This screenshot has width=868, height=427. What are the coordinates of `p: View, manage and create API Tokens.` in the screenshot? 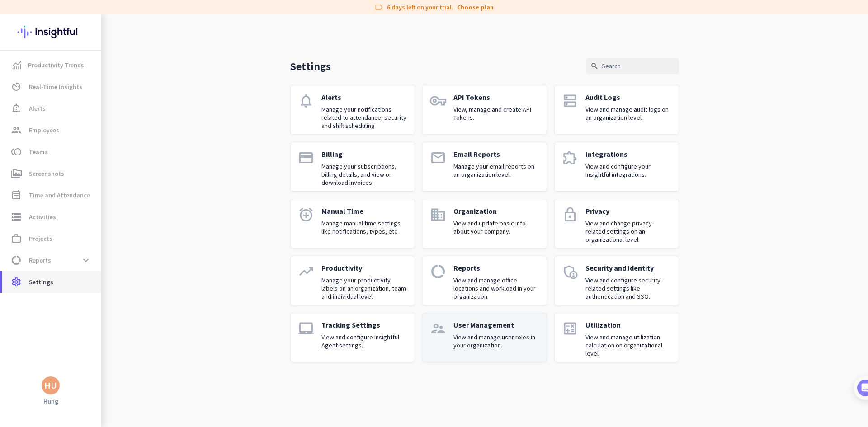 It's located at (497, 113).